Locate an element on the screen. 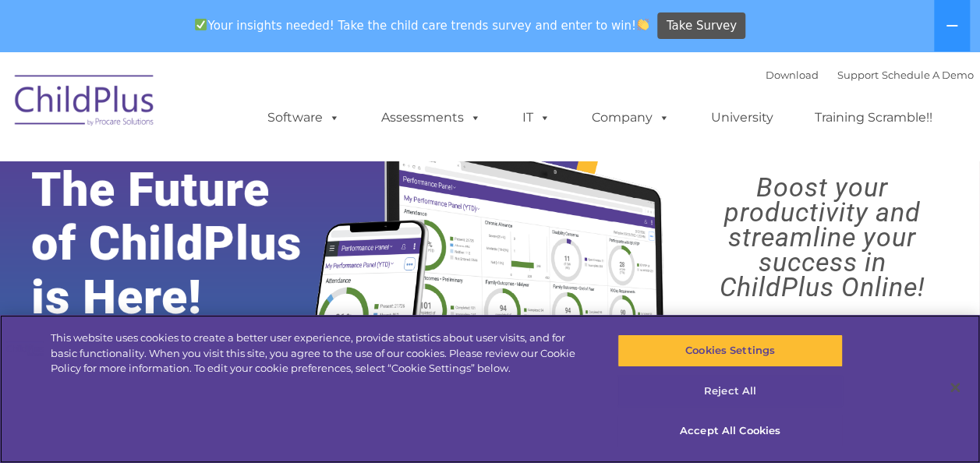  button: Reject All is located at coordinates (730, 392).